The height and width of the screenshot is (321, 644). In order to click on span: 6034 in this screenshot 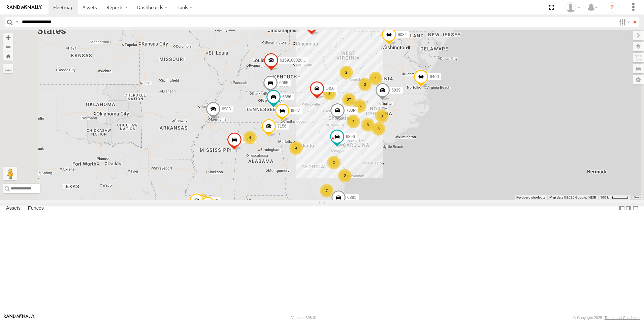, I will do `click(402, 34)`.